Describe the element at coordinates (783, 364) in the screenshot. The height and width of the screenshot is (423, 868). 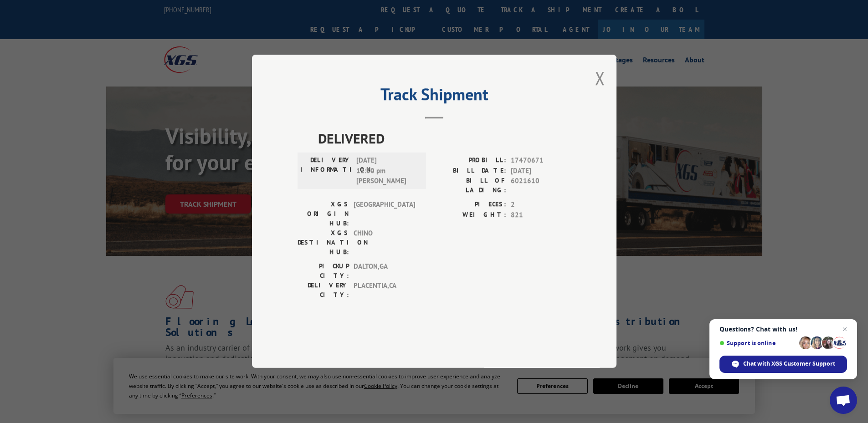
I see `div: Chat with XGS Customer Support` at that location.